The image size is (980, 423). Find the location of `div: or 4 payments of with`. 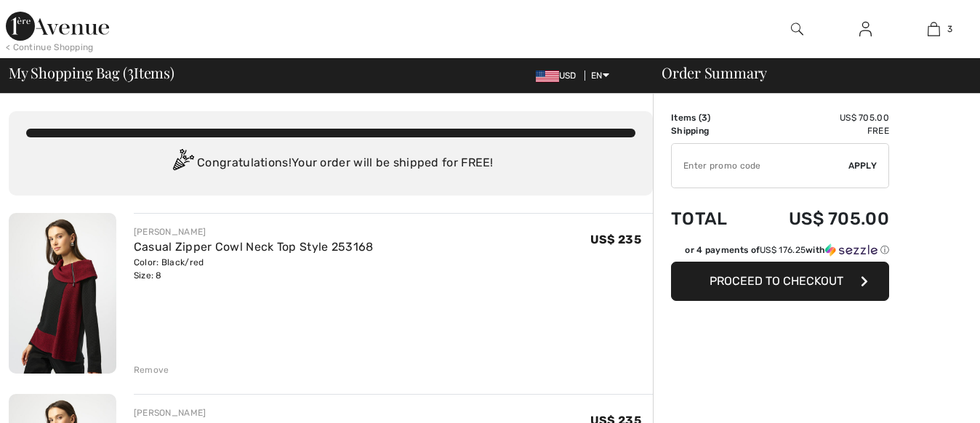

div: or 4 payments of with is located at coordinates (787, 250).